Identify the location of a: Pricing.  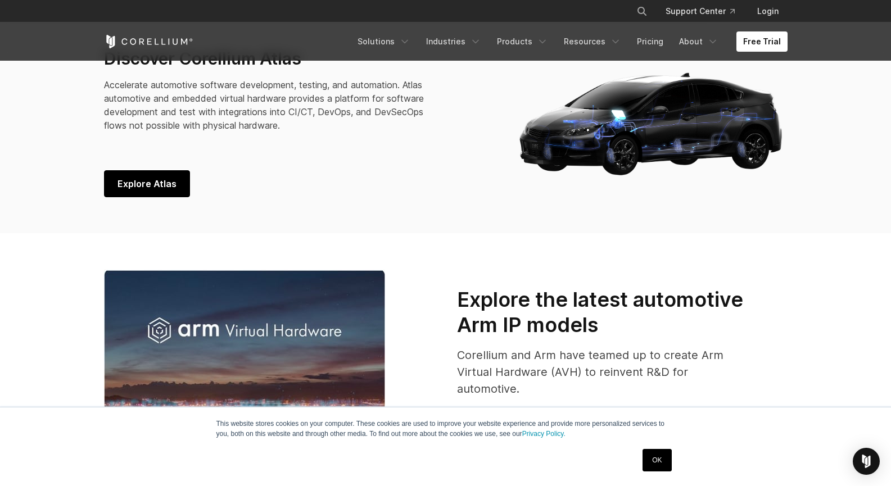
(650, 42).